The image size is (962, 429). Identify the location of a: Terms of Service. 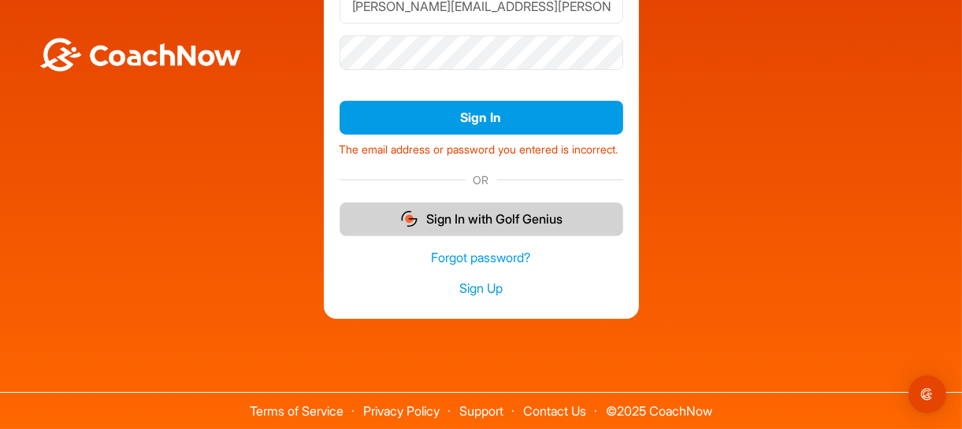
(296, 411).